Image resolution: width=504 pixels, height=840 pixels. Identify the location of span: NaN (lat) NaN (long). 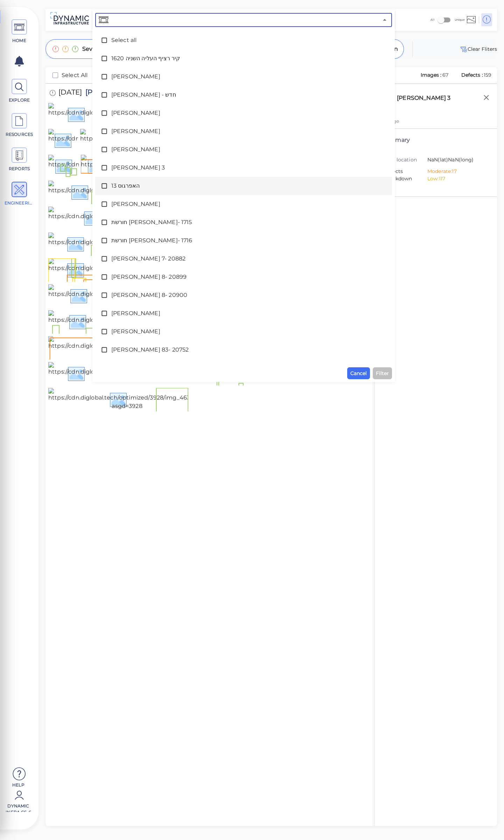
(456, 160).